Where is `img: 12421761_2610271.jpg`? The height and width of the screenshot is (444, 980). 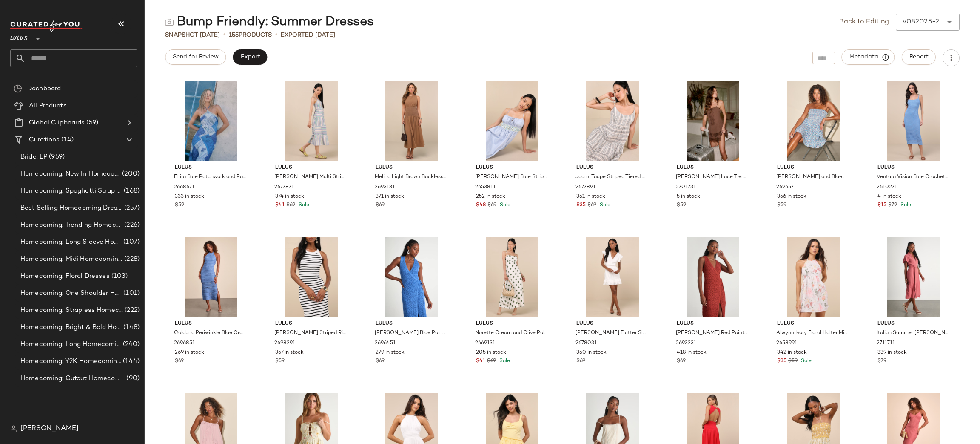
img: 12421761_2610271.jpg is located at coordinates (914, 121).